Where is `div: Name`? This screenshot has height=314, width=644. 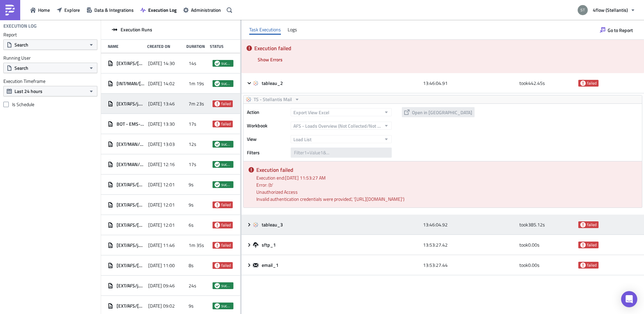 div: Name is located at coordinates (126, 46).